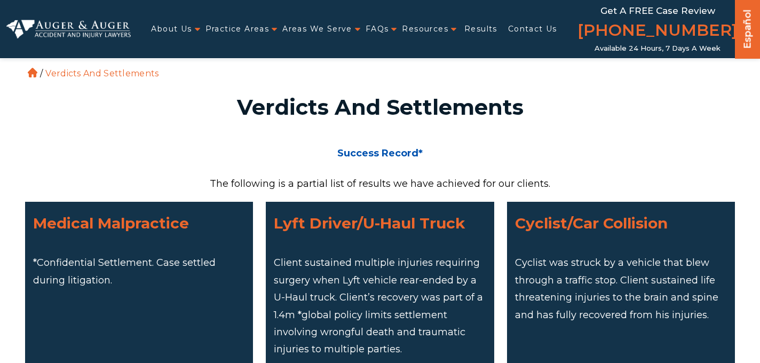 The image size is (760, 363). What do you see at coordinates (621, 289) in the screenshot?
I see `p: Cyclist was struck by a vehicle that blew through a traffic stop. Client sustained life threateni...` at bounding box center [621, 289].